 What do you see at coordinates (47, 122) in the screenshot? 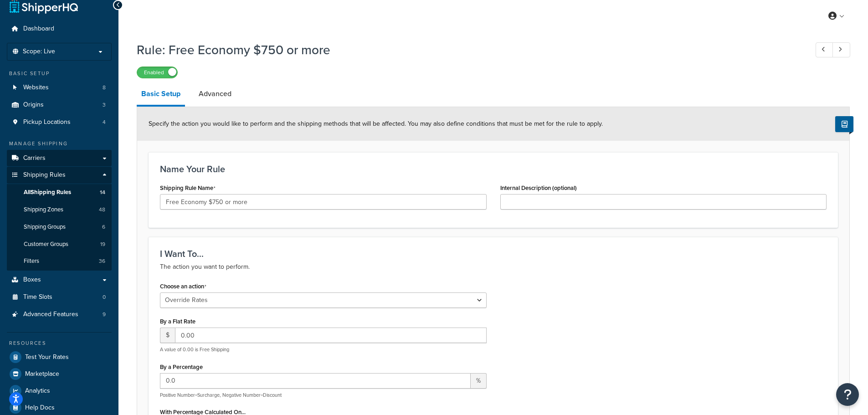
I see `span: Pickup Locations` at bounding box center [47, 122].